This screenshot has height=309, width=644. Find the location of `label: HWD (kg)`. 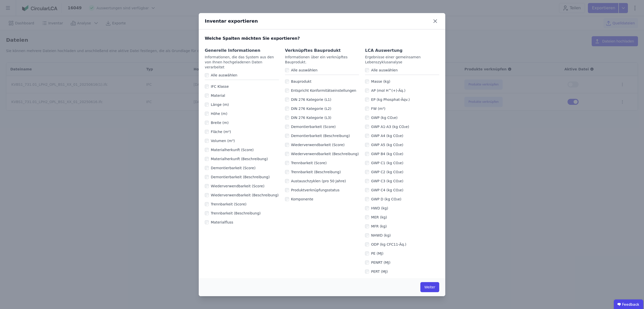

label: HWD (kg) is located at coordinates (378, 208).